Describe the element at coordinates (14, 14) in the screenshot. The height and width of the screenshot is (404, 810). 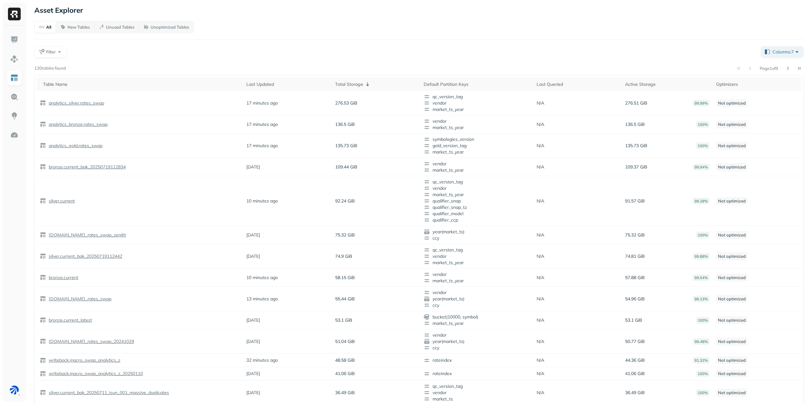
I see `img: Ryft` at that location.